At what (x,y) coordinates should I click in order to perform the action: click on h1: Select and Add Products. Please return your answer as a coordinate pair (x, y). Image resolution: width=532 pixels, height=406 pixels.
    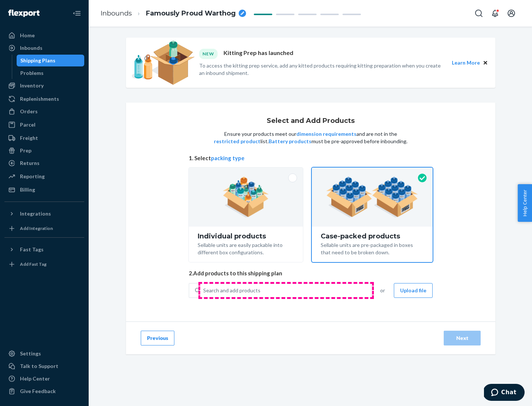
    Looking at the image, I should click on (311, 121).